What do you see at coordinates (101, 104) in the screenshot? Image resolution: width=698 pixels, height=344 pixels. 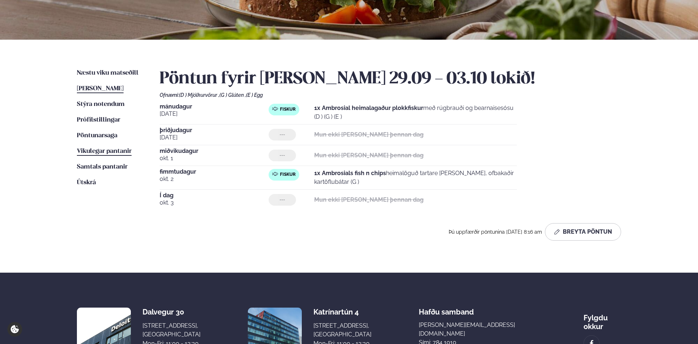 I see `span: Stýra notendum` at bounding box center [101, 104].